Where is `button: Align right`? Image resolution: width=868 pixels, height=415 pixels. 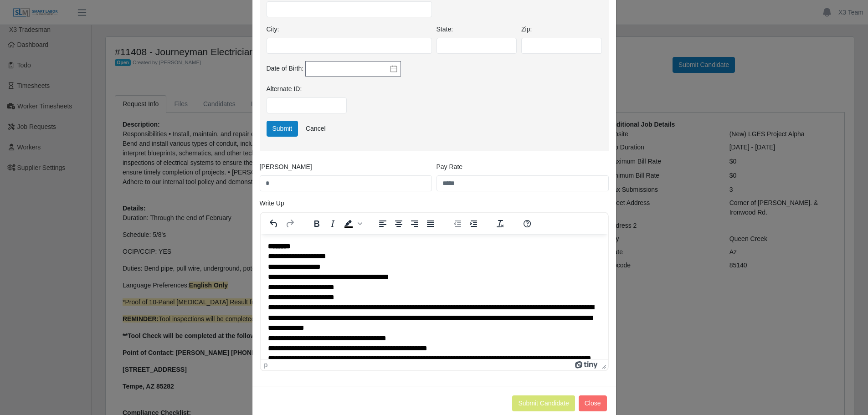
button: Align right is located at coordinates (415, 224).